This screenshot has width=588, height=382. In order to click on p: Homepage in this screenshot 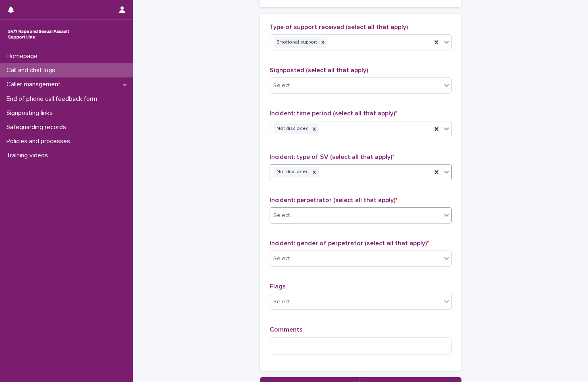, I will do `click(23, 56)`.